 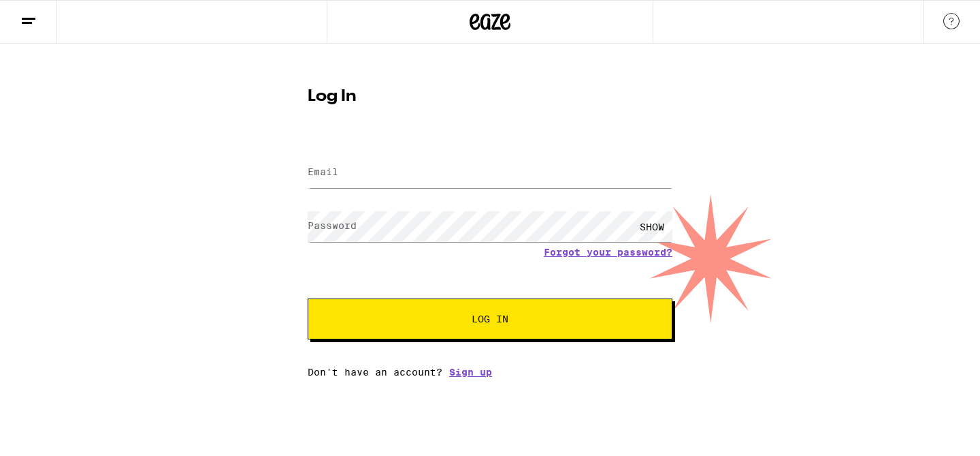 What do you see at coordinates (490, 372) in the screenshot?
I see `div: Don't have an account?` at bounding box center [490, 372].